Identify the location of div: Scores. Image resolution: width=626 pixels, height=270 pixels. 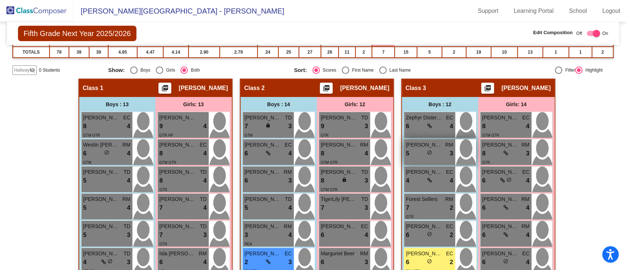
(328, 70).